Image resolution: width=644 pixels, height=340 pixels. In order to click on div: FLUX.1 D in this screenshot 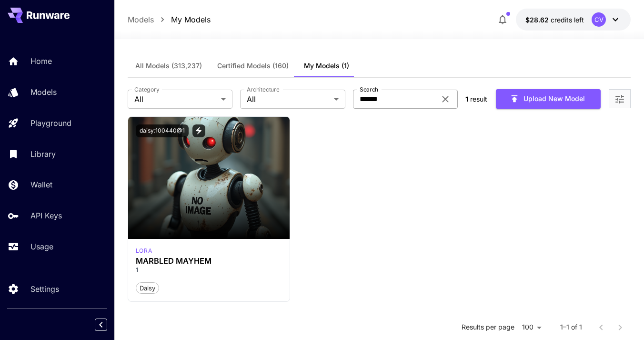, I will do `click(144, 251)`.